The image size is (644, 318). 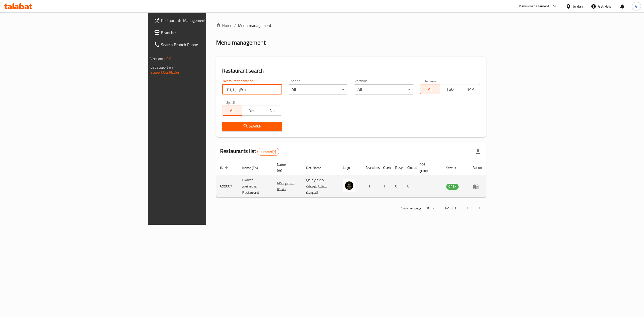 I want to click on label: Upsell, so click(x=230, y=102).